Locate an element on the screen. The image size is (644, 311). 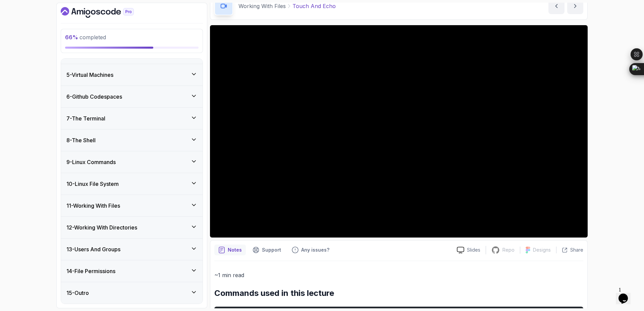
p: Notes is located at coordinates (235, 250).